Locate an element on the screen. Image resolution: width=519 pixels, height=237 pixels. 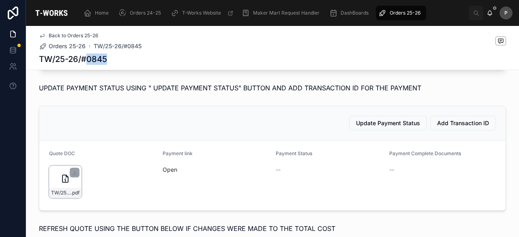
span: Update Payment Status is located at coordinates (388, 123).